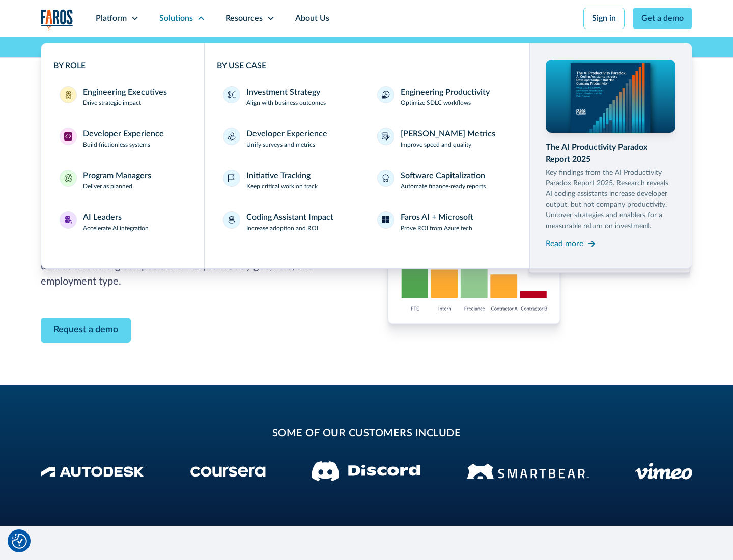  I want to click on p: Keep critical work on track, so click(282, 186).